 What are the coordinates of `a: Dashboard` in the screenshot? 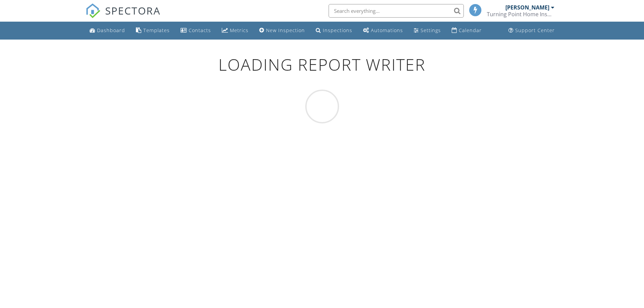 It's located at (107, 30).